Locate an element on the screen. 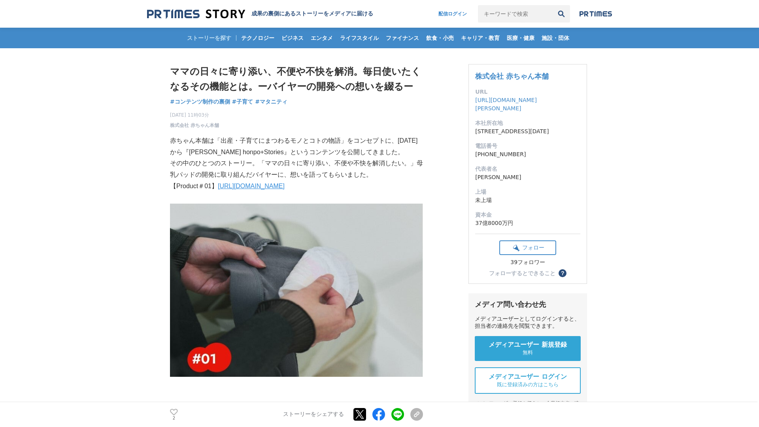 This screenshot has width=759, height=427. p: ストーリーをシェアする is located at coordinates (314, 415).